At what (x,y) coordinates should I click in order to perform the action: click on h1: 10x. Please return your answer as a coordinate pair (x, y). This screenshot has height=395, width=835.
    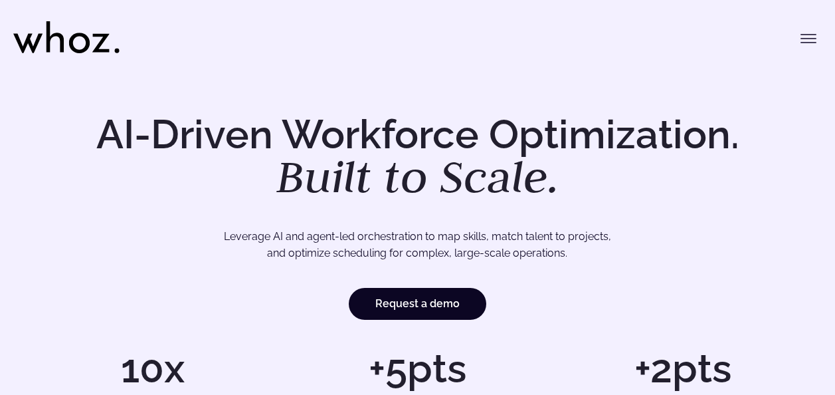
    Looking at the image, I should click on (152, 368).